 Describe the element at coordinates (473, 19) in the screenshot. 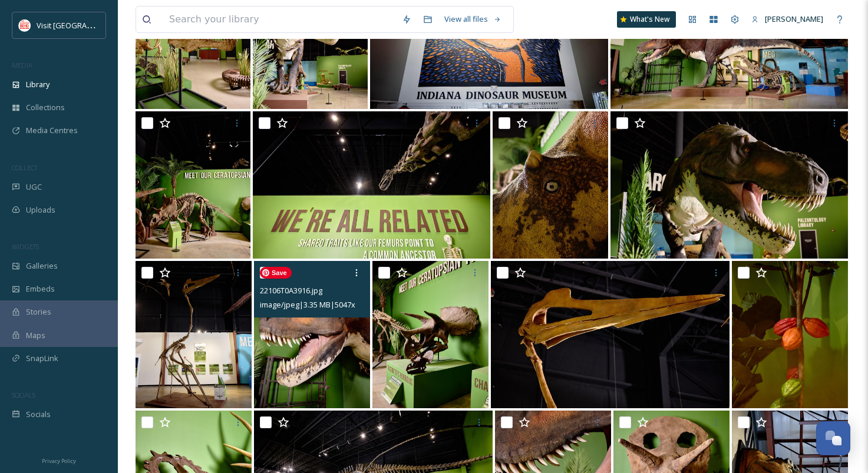

I see `a: View all files` at that location.